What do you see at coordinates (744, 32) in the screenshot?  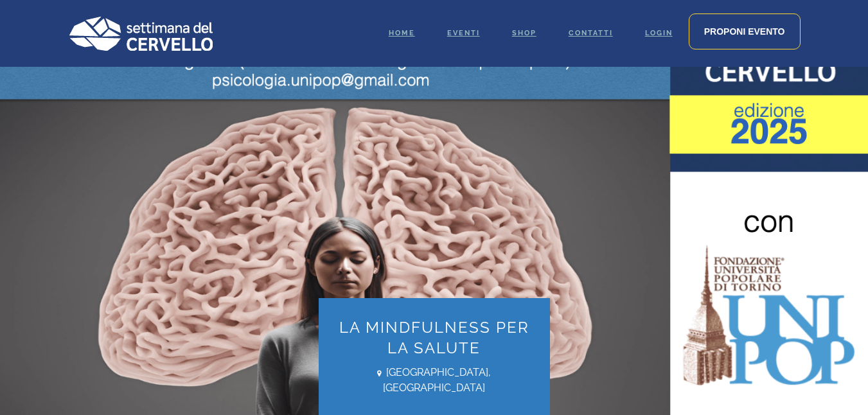 I see `span: Proponi evento` at bounding box center [744, 32].